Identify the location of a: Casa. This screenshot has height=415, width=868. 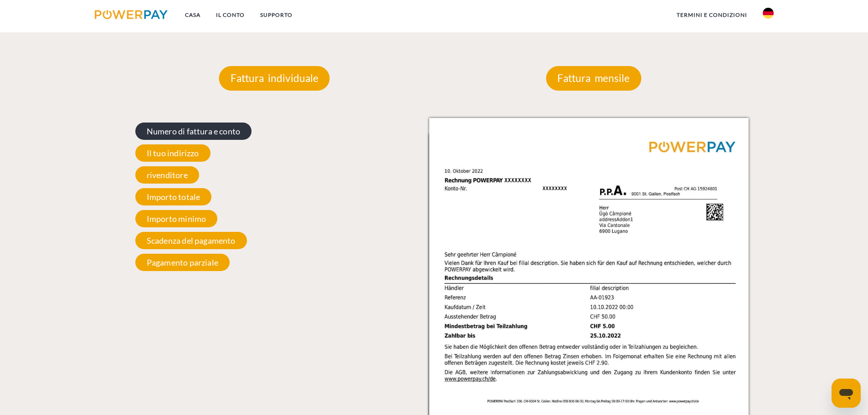
(193, 15).